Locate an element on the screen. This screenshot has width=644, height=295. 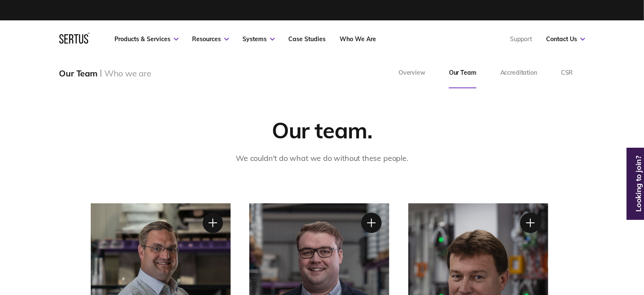
a: Systems is located at coordinates (259, 39).